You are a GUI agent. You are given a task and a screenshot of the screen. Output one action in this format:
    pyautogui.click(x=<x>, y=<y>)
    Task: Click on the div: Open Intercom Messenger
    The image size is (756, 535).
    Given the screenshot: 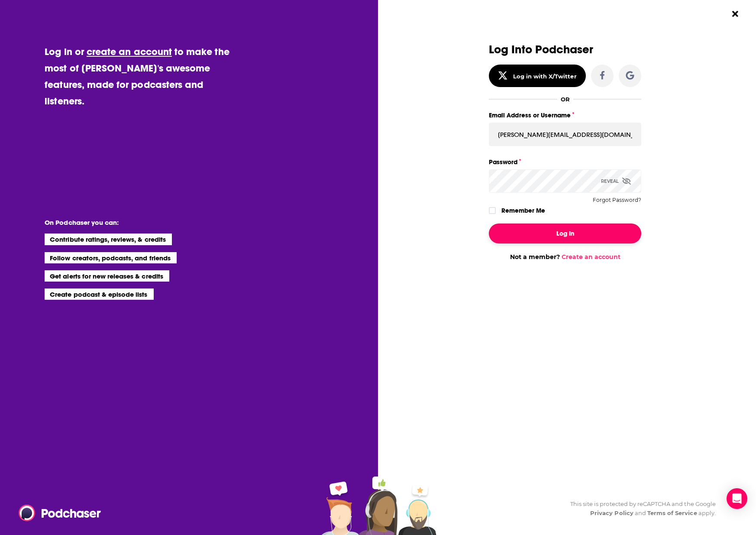 What is the action you would take?
    pyautogui.click(x=737, y=499)
    